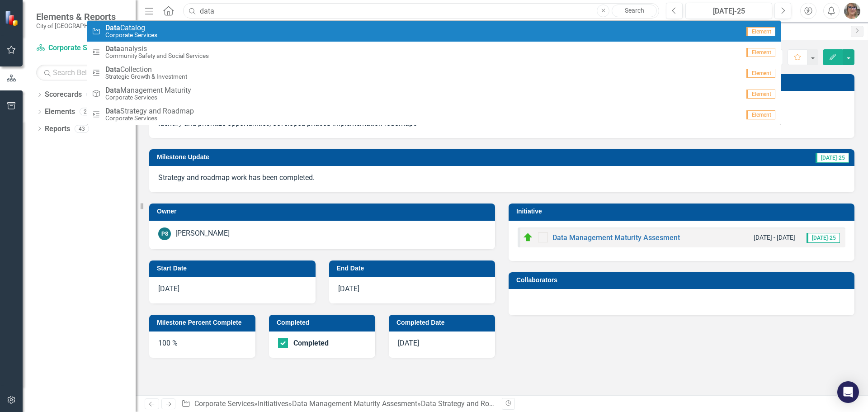 This screenshot has height=412, width=868. What do you see at coordinates (88, 112) in the screenshot?
I see `div: 255` at bounding box center [88, 112].